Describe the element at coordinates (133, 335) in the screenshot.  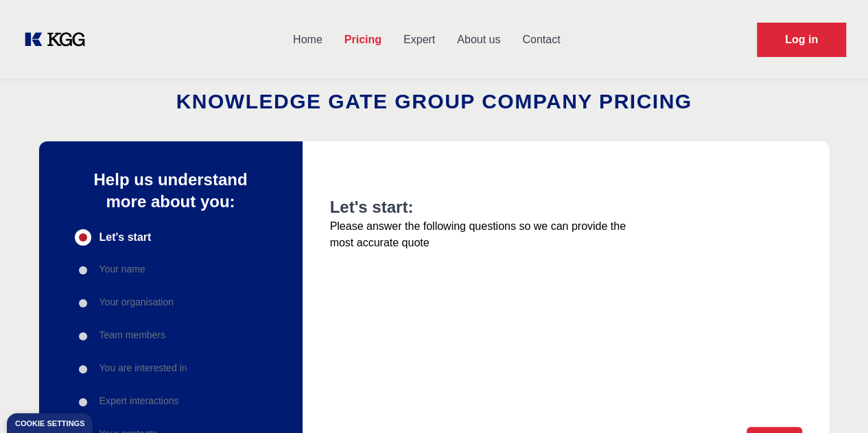
I see `p: Team members` at that location.